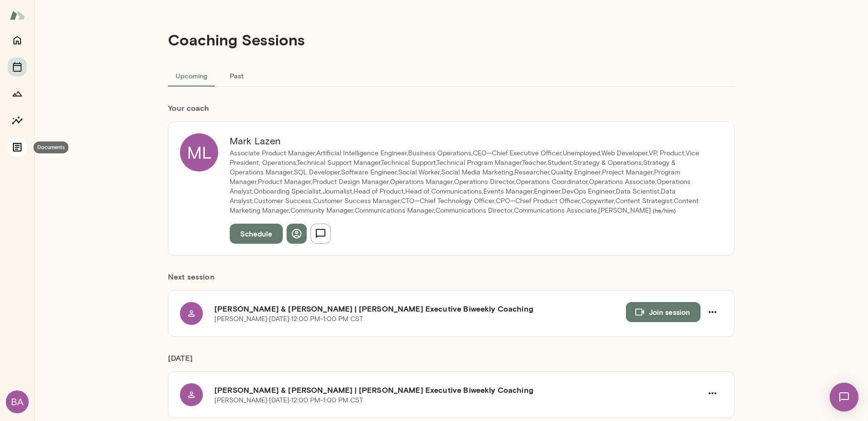  Describe the element at coordinates (237, 40) in the screenshot. I see `h4: Coaching Sessions` at that location.